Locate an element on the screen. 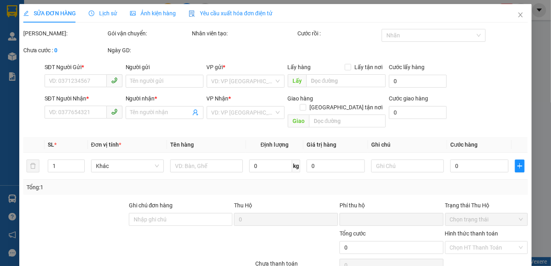 The height and width of the screenshot is (266, 551). label: Cước giao hàng is located at coordinates (408, 98).